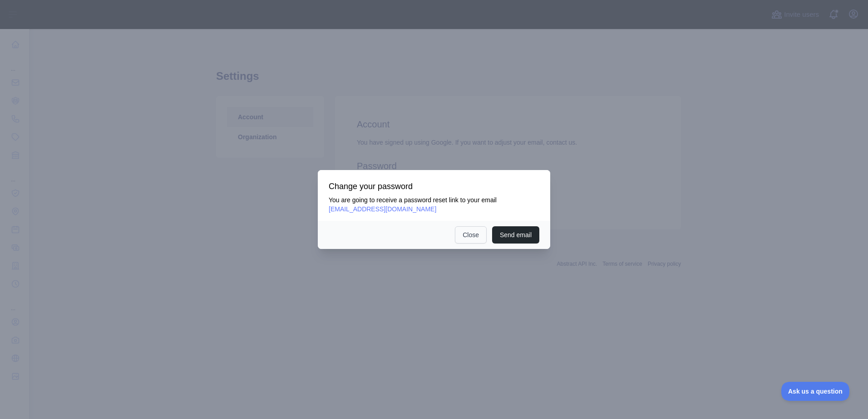  Describe the element at coordinates (515, 235) in the screenshot. I see `button: Send email` at that location.